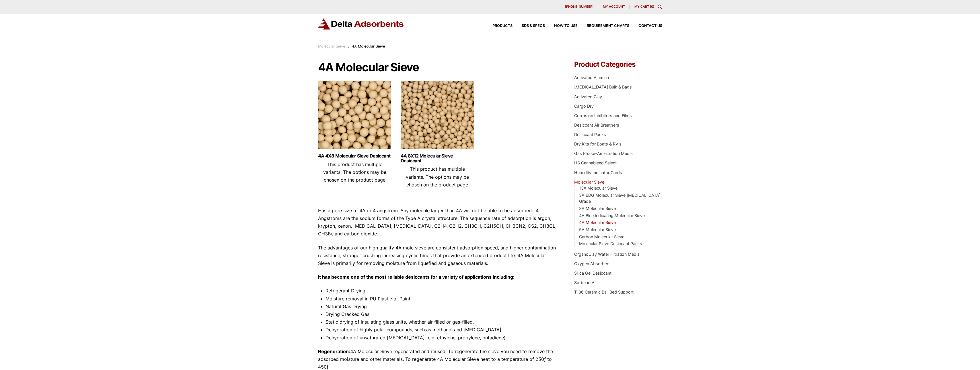 The image size is (980, 370). What do you see at coordinates (603, 115) in the screenshot?
I see `a: Corrosion Inhibitors and Films` at bounding box center [603, 115].